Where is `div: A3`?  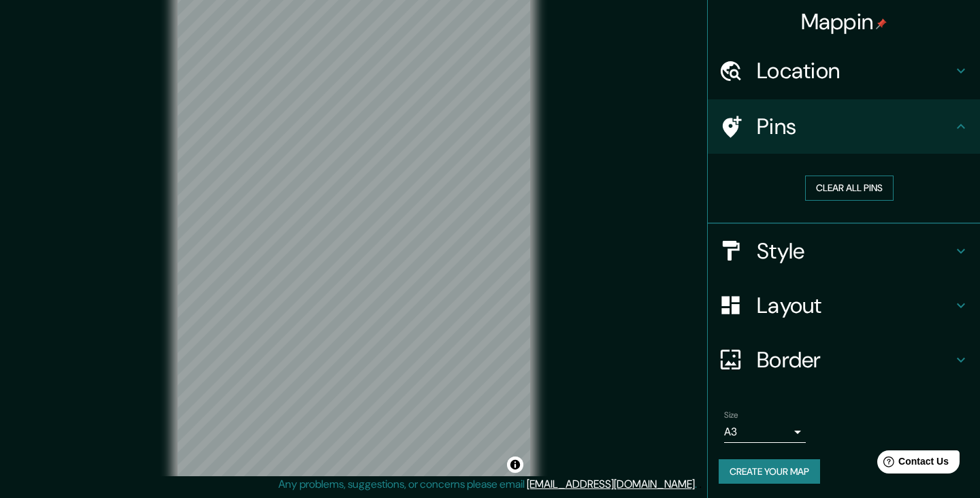
div: A3 is located at coordinates (765, 431).